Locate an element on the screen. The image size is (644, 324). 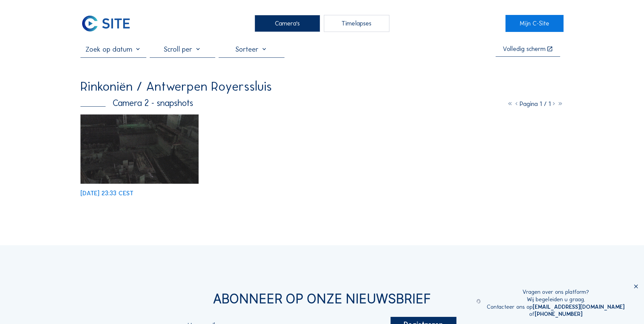
div: Wij begeleiden u graag. is located at coordinates (556, 299).